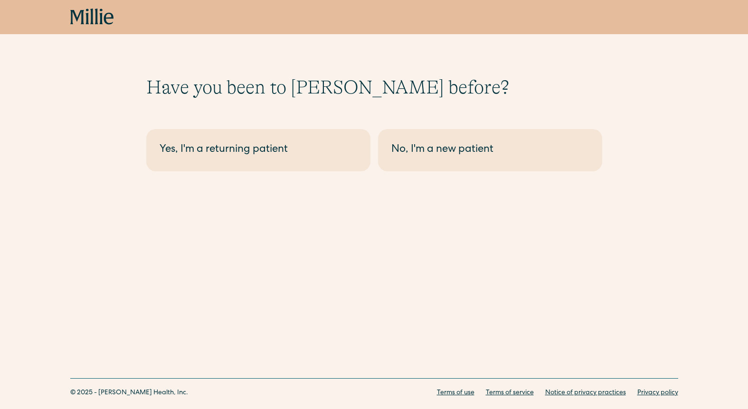 The width and height of the screenshot is (748, 409). What do you see at coordinates (455, 393) in the screenshot?
I see `a: Terms of use` at bounding box center [455, 393].